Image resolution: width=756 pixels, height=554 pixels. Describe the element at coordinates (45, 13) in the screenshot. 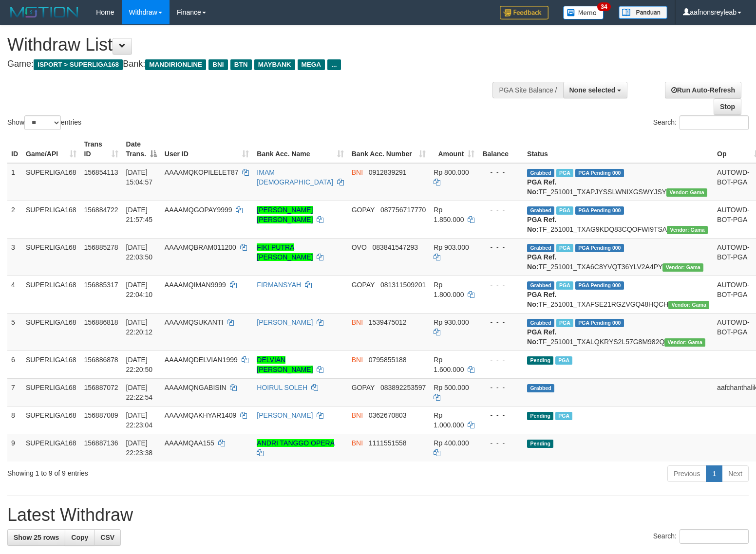

I see `img: MOTION_logo.png` at that location.